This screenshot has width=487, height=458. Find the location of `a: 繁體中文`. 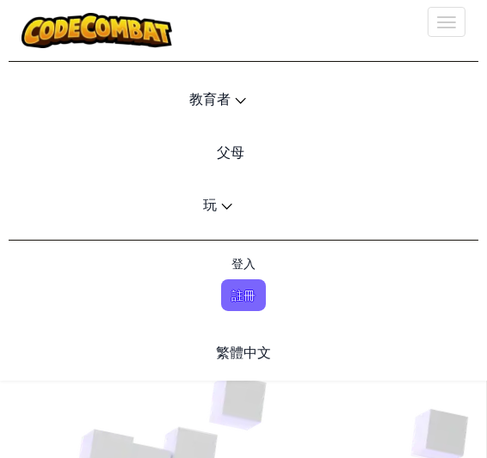

a: 繁體中文 is located at coordinates (243, 352).